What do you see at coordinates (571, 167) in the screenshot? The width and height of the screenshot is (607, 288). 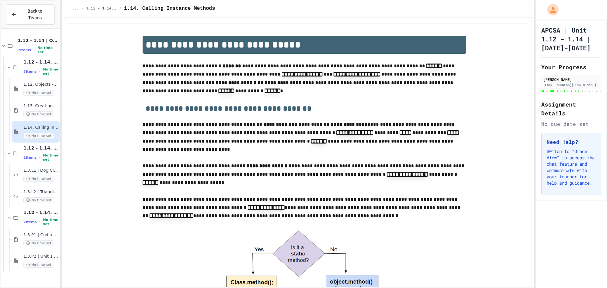 I see `p: Switch to "Grade View" to access the chat feature and communicate with your teacher for help and ...` at bounding box center [571, 167].